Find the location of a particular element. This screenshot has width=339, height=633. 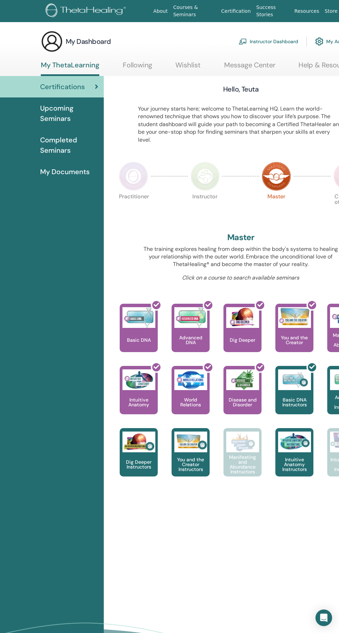

p: Intuitive Anatomy is located at coordinates (139, 402).